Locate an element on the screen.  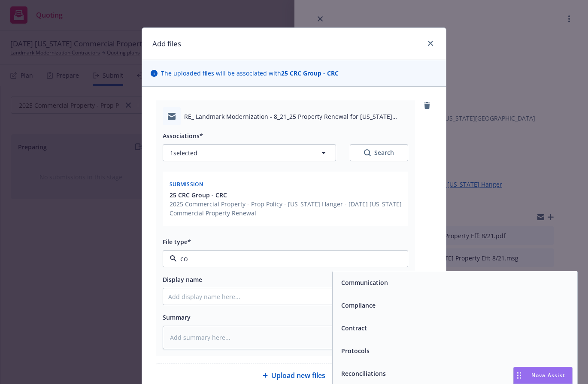
button: Compliance is located at coordinates (358, 305).